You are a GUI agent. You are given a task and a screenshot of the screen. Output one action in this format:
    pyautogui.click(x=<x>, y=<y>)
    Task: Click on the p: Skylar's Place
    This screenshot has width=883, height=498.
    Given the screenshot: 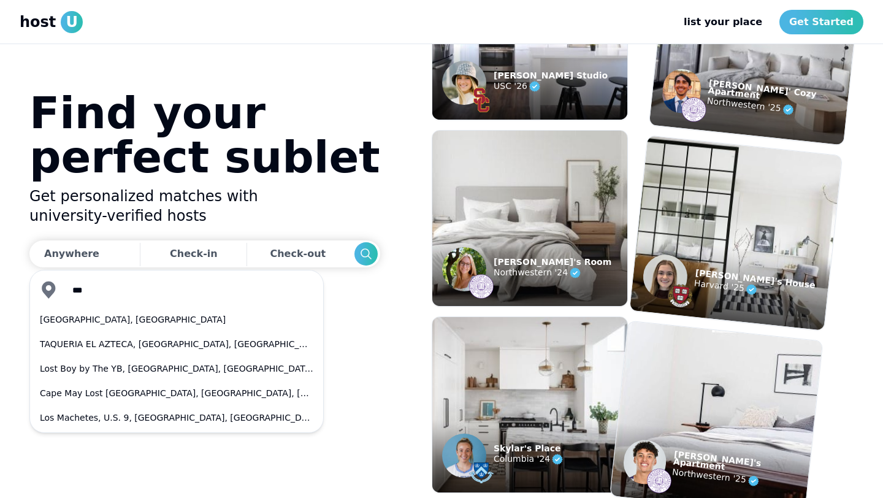 What is the action you would take?
    pyautogui.click(x=529, y=448)
    